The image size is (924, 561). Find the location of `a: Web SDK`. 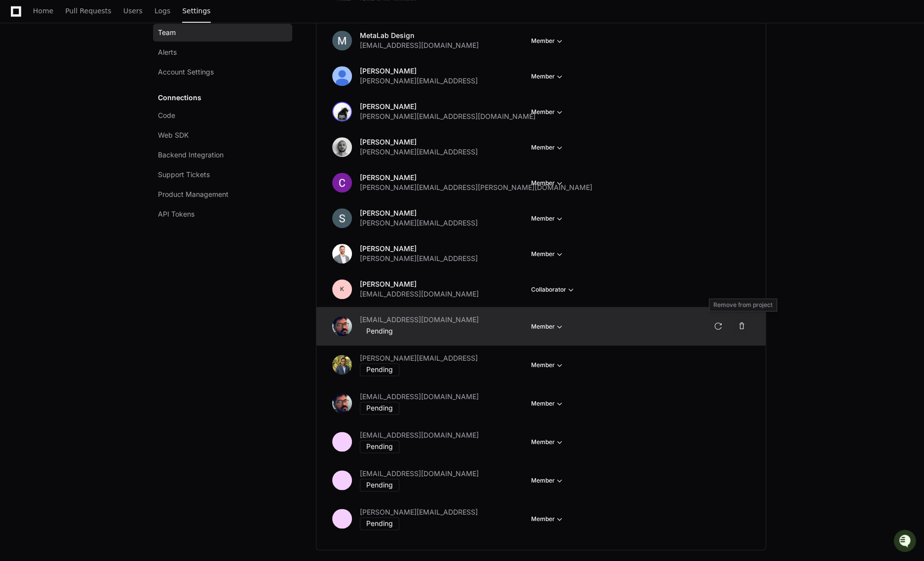

a: Web SDK is located at coordinates (222, 135).